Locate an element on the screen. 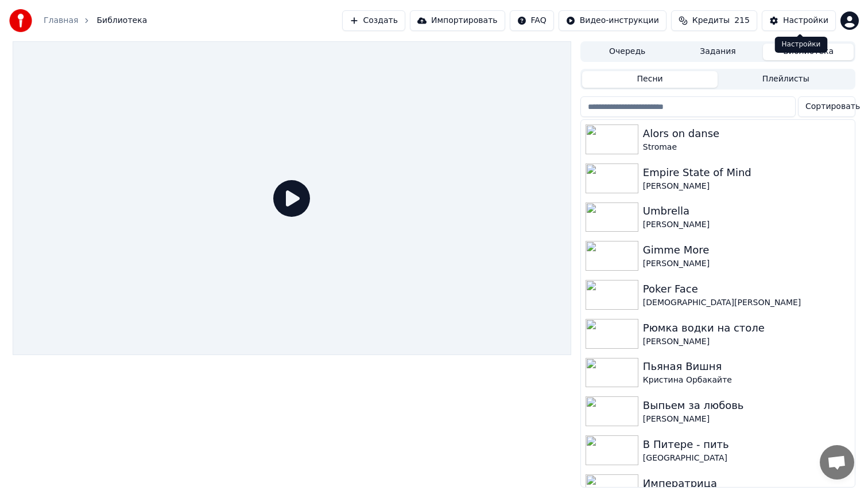 The height and width of the screenshot is (491, 868). span: Библиотека is located at coordinates (121, 21).